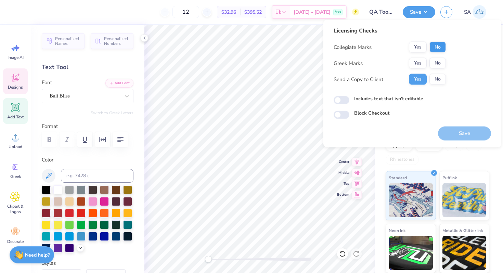  Describe the element at coordinates (88, 126) in the screenshot. I see `label: Format` at that location.